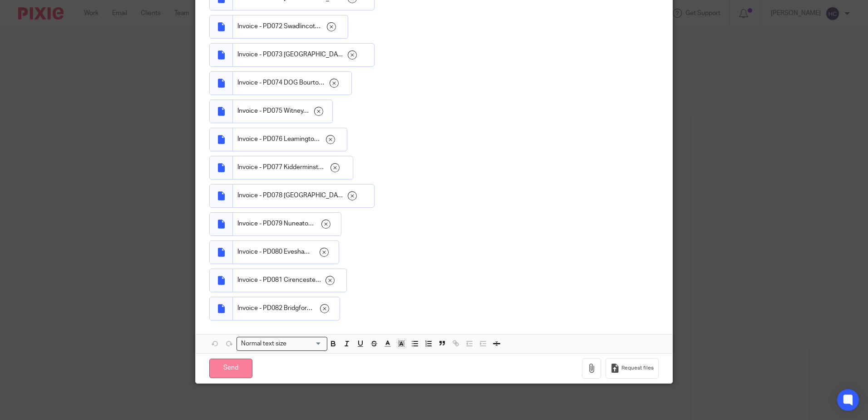  Describe the element at coordinates (230, 368) in the screenshot. I see `input: Send` at that location.